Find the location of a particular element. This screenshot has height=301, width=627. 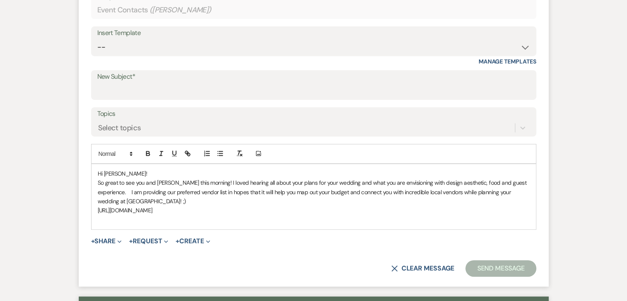

a: Manage Templates is located at coordinates (508, 61).